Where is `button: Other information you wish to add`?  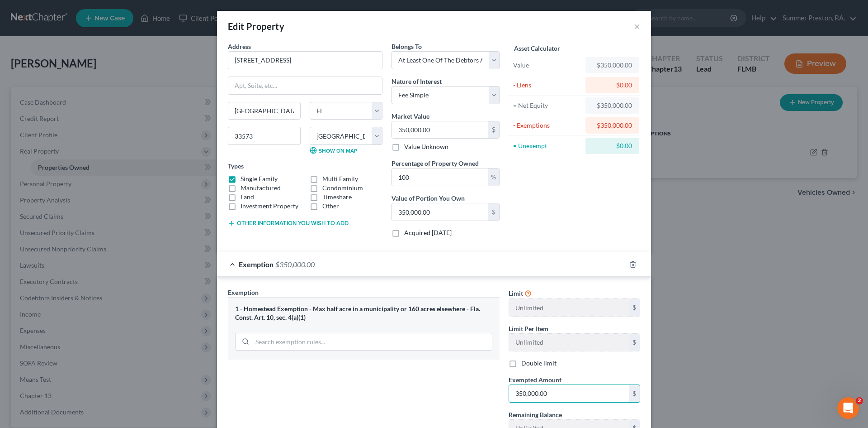
button: Other information you wish to add is located at coordinates (288, 223).